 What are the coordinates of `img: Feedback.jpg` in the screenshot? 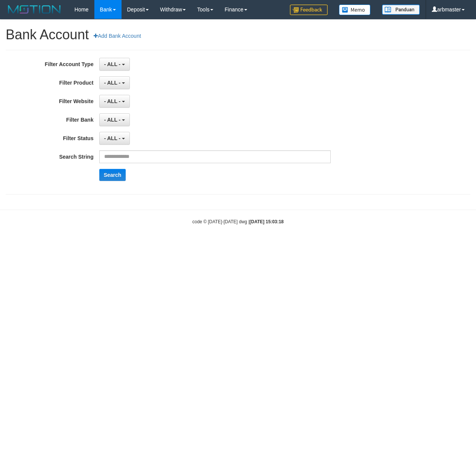 It's located at (309, 10).